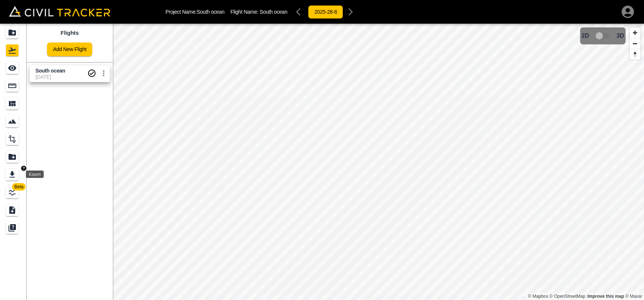  I want to click on button: Reset bearing to north, so click(634, 54).